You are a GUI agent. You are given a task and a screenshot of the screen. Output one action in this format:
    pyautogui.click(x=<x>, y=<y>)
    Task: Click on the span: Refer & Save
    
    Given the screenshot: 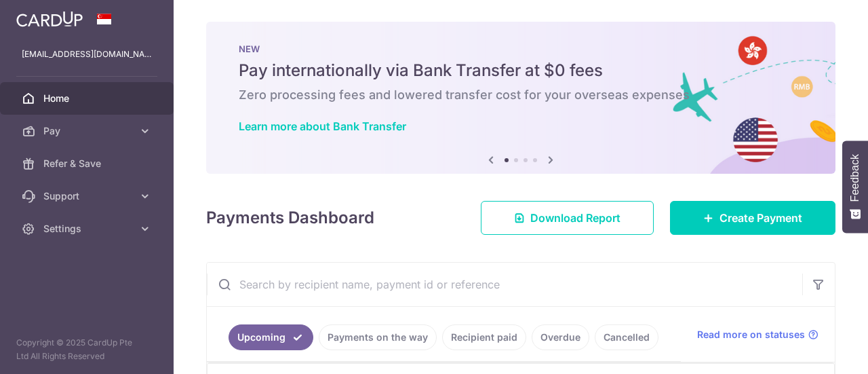 What is the action you would take?
    pyautogui.click(x=88, y=163)
    